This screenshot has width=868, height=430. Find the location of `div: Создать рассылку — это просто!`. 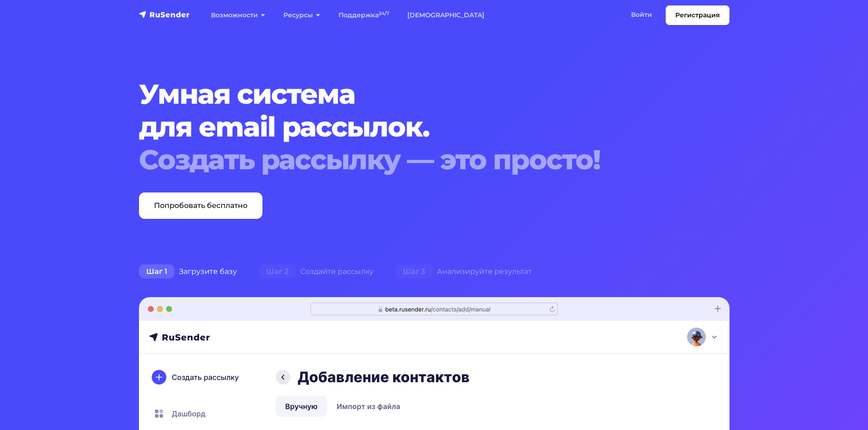

div: Создать рассылку — это просто! is located at coordinates (409, 159).